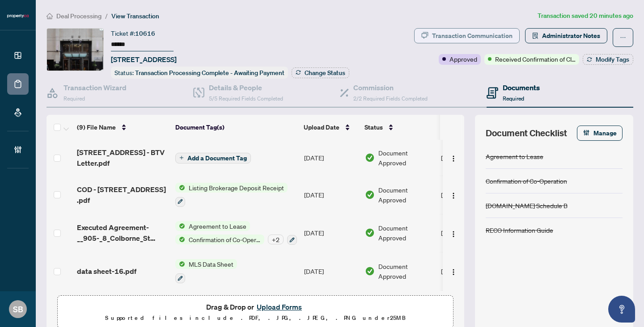 Image resolution: width=644 pixels, height=327 pixels. What do you see at coordinates (571, 35) in the screenshot?
I see `span: Administrator Notes` at bounding box center [571, 35].